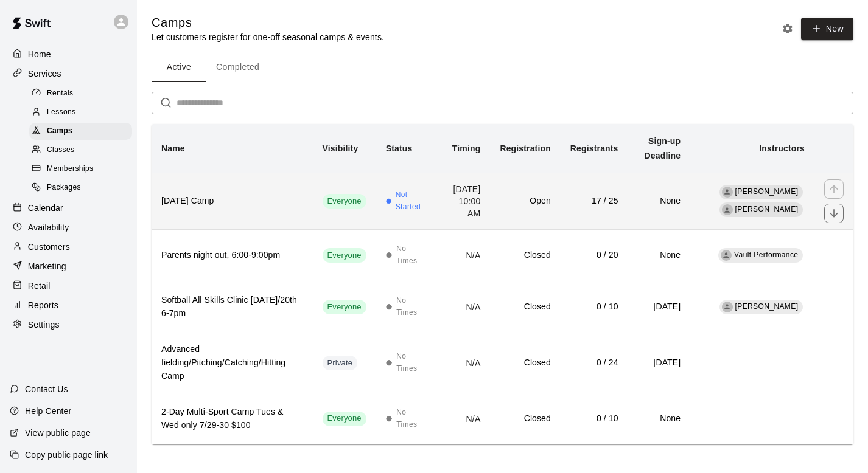  Describe the element at coordinates (399, 148) in the screenshot. I see `b: Status` at that location.